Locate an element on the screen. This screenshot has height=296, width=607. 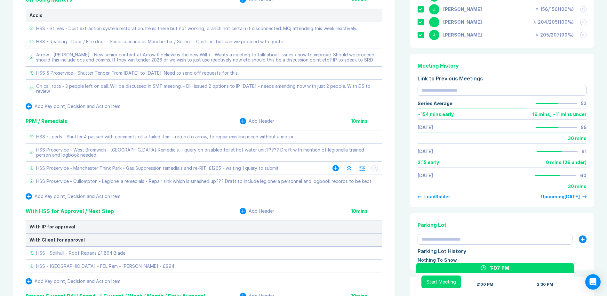
div: 205 / 207 ( 99 %) is located at coordinates (555, 35).